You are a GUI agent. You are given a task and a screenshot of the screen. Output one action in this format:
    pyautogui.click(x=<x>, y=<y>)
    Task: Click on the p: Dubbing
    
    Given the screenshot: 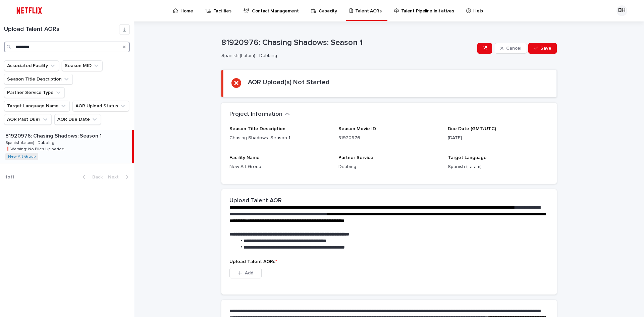 What is the action you would take?
    pyautogui.click(x=389, y=167)
    